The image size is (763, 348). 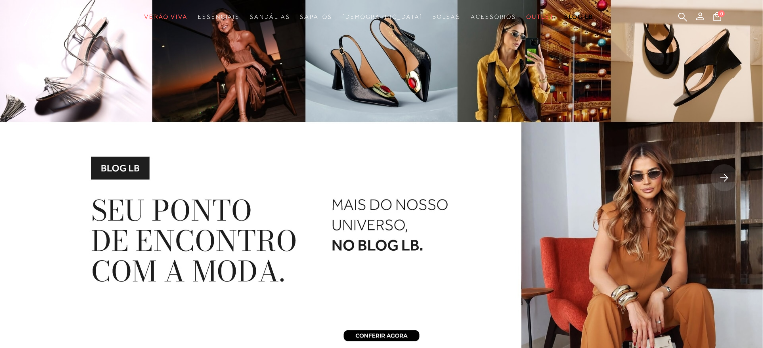 I want to click on span: Sandálias, so click(x=270, y=17).